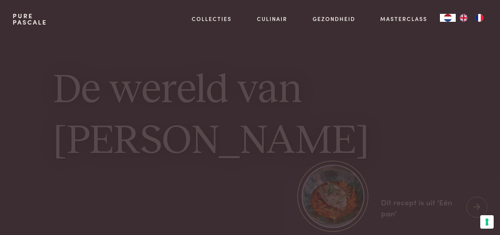  What do you see at coordinates (30, 19) in the screenshot?
I see `a: PurePascale` at bounding box center [30, 19].